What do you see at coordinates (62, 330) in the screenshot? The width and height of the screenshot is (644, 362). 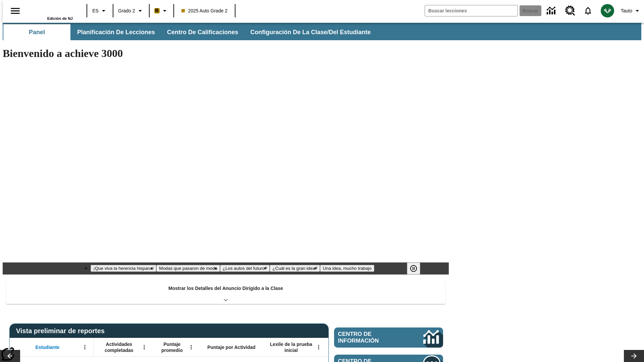 I see `span: Vista preliminar de reportes` at bounding box center [62, 330].